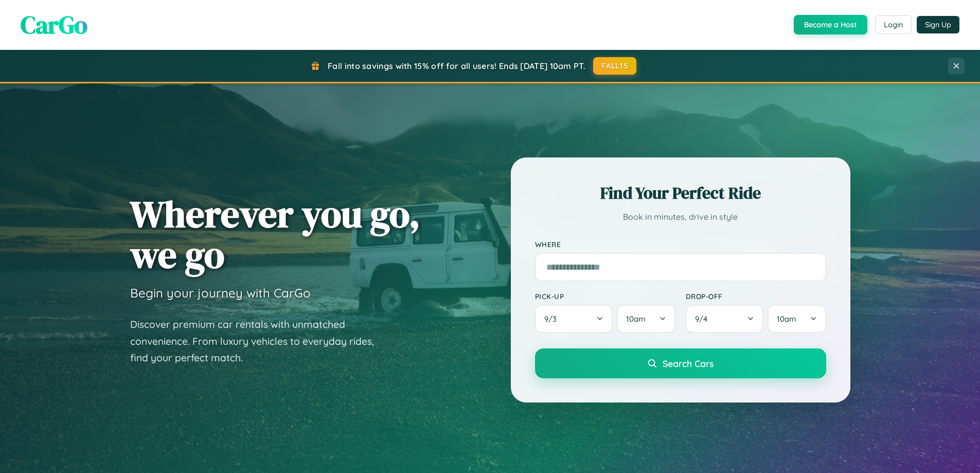 The height and width of the screenshot is (473, 980). I want to click on label: Where, so click(680, 244).